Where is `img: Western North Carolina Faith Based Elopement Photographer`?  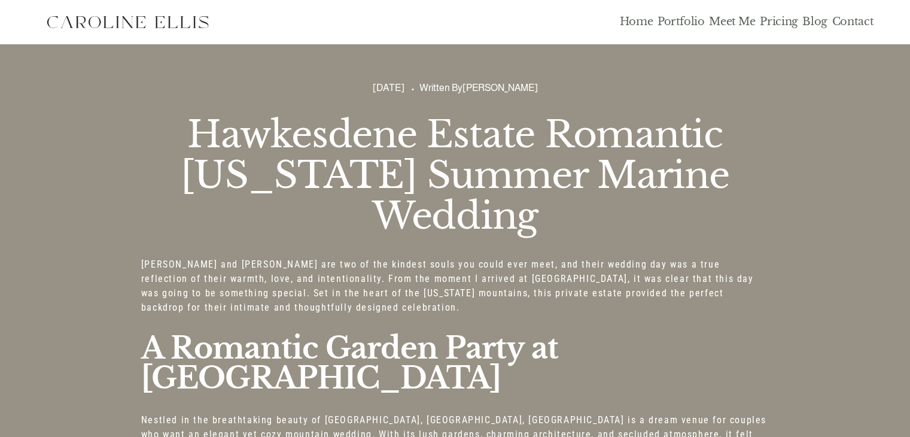 img: Western North Carolina Faith Based Elopement Photographer is located at coordinates (127, 22).